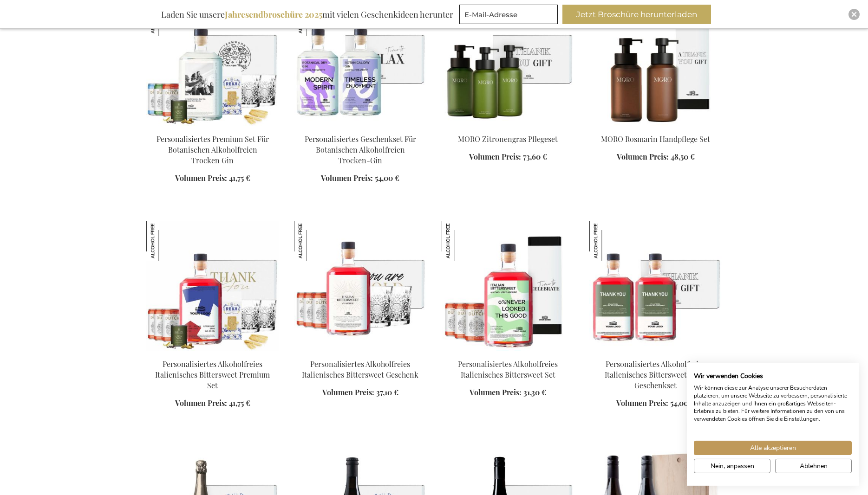 The height and width of the screenshot is (495, 868). Describe the element at coordinates (773, 448) in the screenshot. I see `span: Alle akzeptieren` at that location.